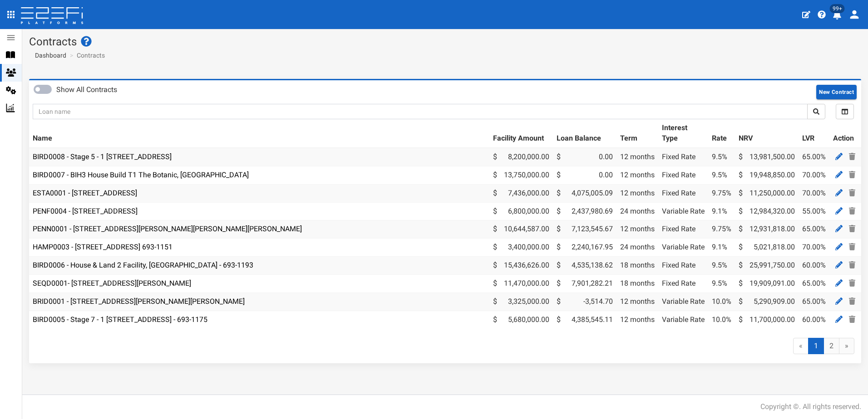 This screenshot has width=868, height=419. What do you see at coordinates (767, 284) in the screenshot?
I see `td: 19,909,091.00` at bounding box center [767, 284].